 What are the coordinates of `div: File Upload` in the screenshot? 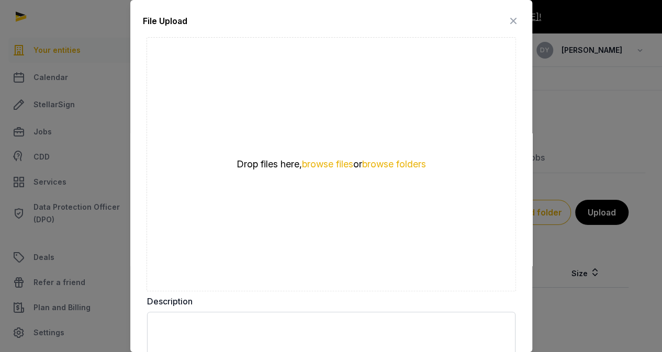 It's located at (165, 21).